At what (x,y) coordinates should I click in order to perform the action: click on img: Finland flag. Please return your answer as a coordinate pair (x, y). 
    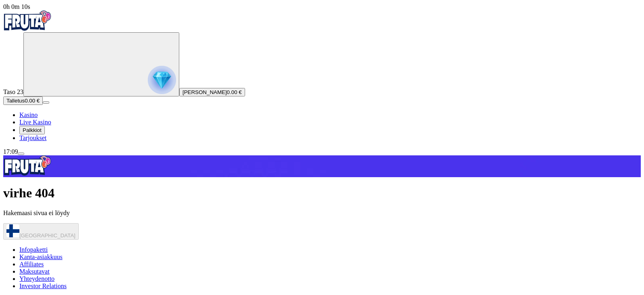
    Looking at the image, I should click on (13, 231).